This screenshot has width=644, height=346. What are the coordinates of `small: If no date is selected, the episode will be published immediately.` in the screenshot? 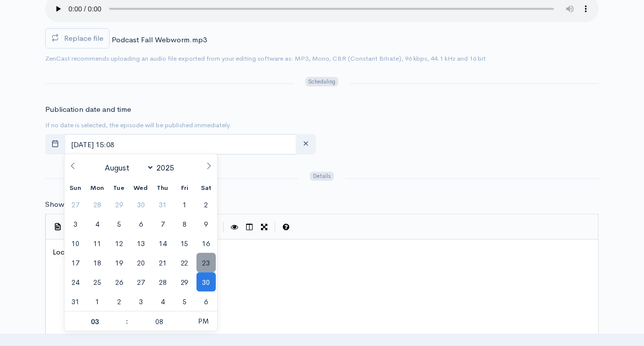 It's located at (138, 125).